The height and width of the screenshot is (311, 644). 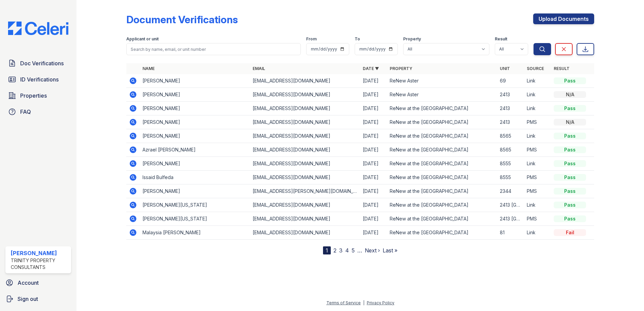 What do you see at coordinates (142, 39) in the screenshot?
I see `label: Applicant or unit` at bounding box center [142, 39].